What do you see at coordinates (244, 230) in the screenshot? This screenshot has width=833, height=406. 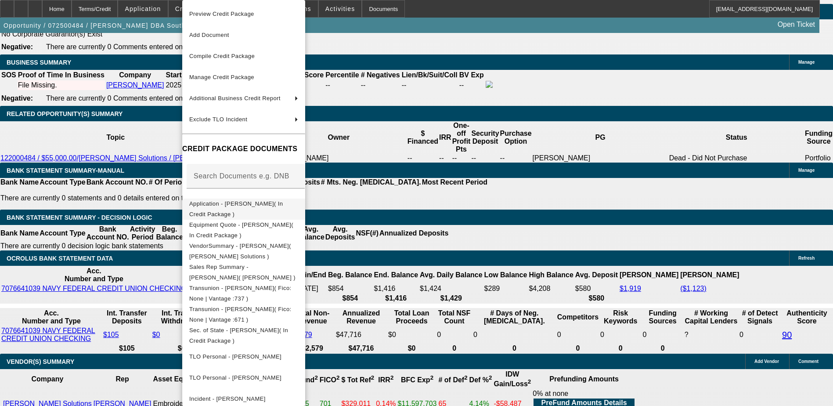 I see `button: Equipment Quote - Johnny Olvera( In Credit Package )` at bounding box center [244, 230].